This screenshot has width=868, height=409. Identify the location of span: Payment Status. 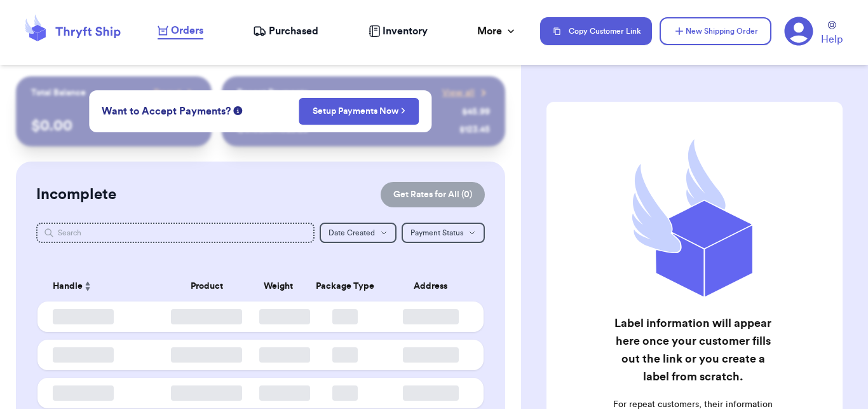
(436, 233).